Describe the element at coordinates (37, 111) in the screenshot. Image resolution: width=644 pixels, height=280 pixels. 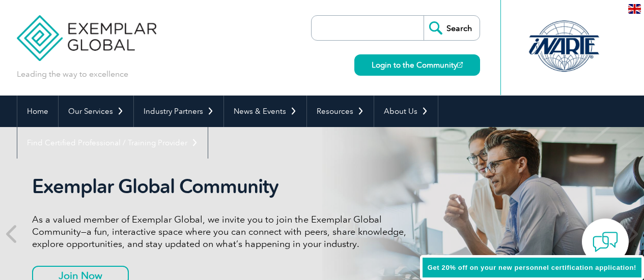
I see `a: Home` at that location.